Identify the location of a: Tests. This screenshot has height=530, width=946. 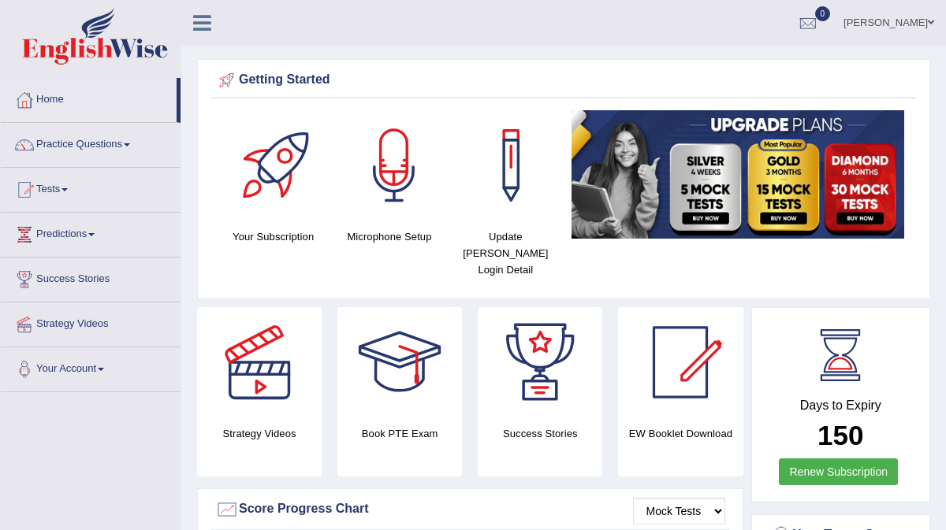
(91, 188).